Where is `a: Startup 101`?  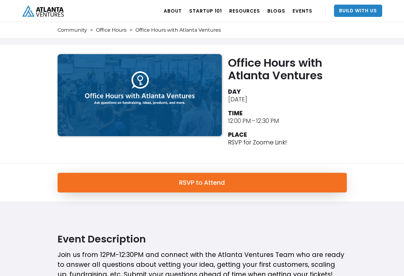
a: Startup 101 is located at coordinates (205, 11).